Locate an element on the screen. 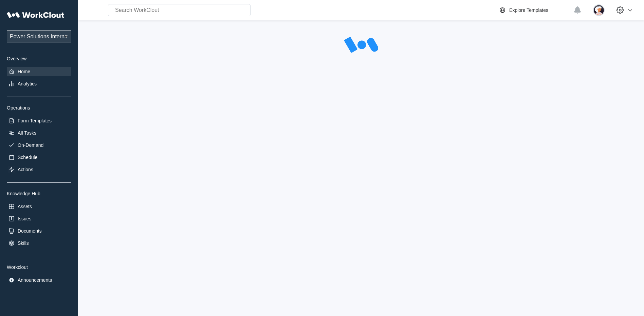 The height and width of the screenshot is (316, 644). a: Announcements is located at coordinates (39, 280).